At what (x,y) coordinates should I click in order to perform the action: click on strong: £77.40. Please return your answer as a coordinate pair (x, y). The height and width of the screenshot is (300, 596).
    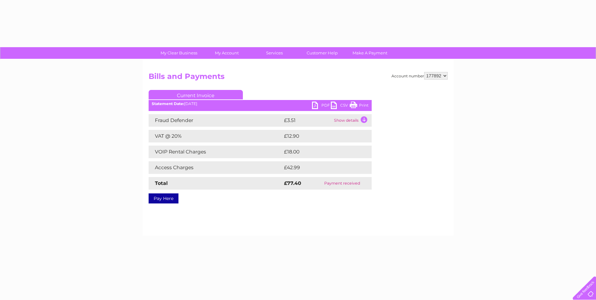
    Looking at the image, I should click on (292, 183).